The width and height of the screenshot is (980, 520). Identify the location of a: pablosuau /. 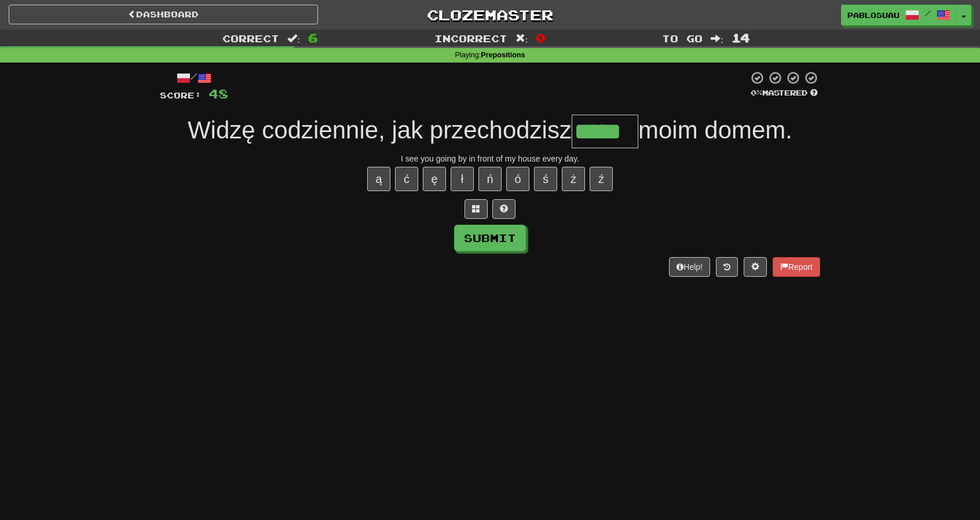
(899, 15).